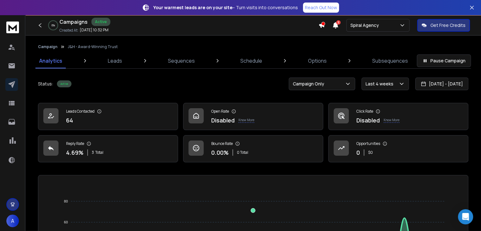 Image resolution: width=481 pixels, height=231 pixels. Describe the element at coordinates (48, 47) in the screenshot. I see `button: Campaign` at that location.